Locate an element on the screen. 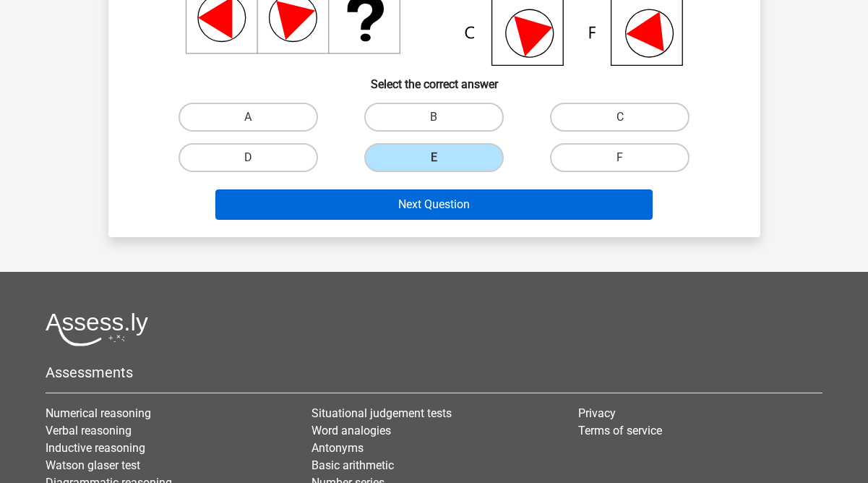  img: Assessly logo is located at coordinates (96, 329).